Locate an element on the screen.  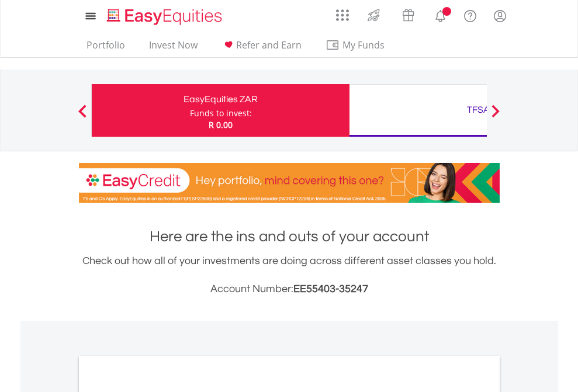
img: EasyEquities_Logo.png is located at coordinates (165, 17).